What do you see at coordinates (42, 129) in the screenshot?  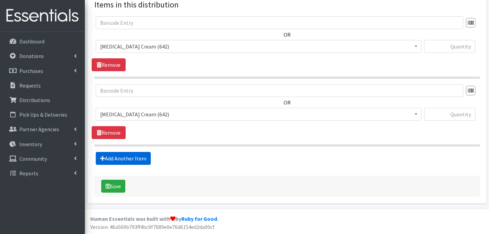 I see `a: Partner Agencies` at bounding box center [42, 129].